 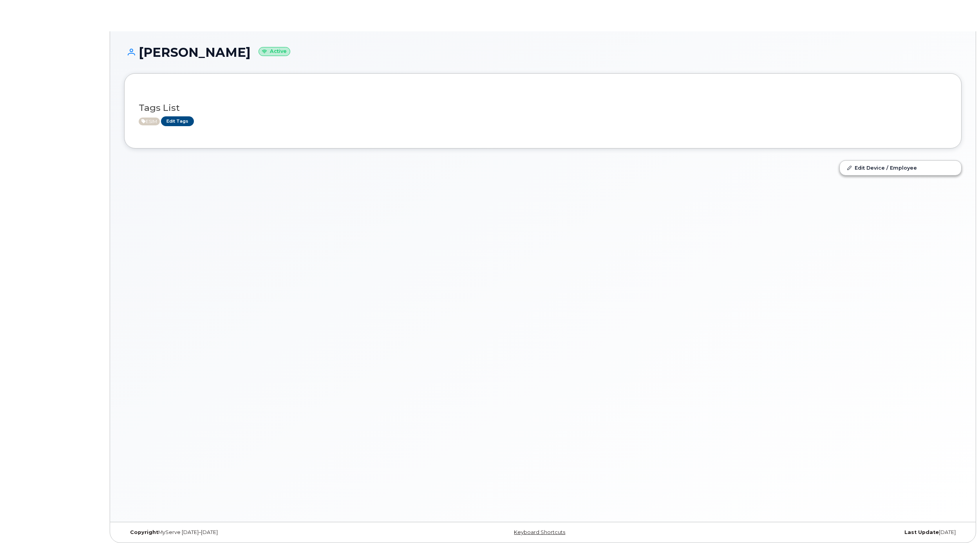 I want to click on h3: Tags List, so click(x=543, y=108).